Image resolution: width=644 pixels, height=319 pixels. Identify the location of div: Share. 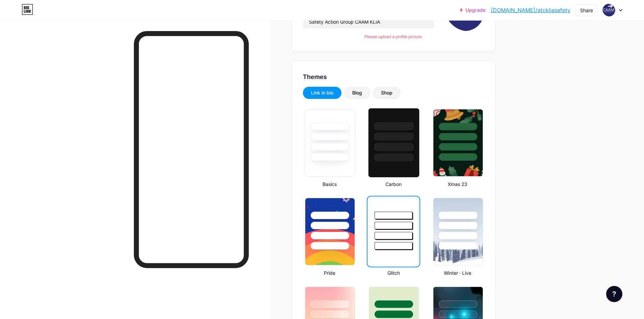
(587, 10).